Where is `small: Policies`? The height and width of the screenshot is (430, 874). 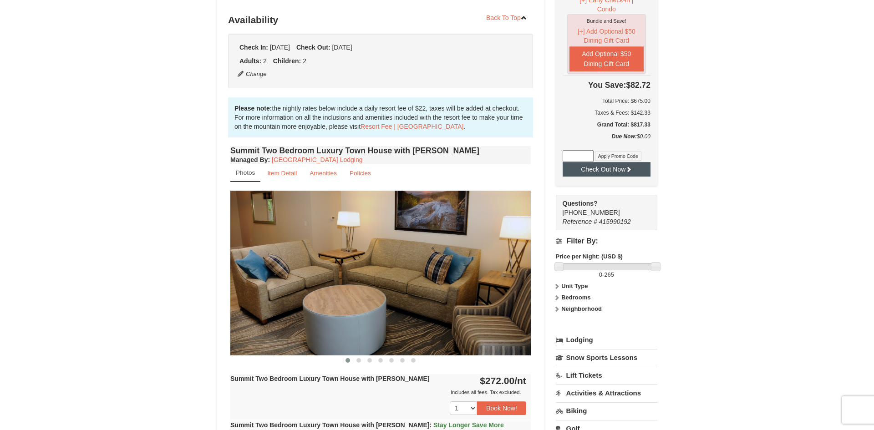
small: Policies is located at coordinates (360, 173).